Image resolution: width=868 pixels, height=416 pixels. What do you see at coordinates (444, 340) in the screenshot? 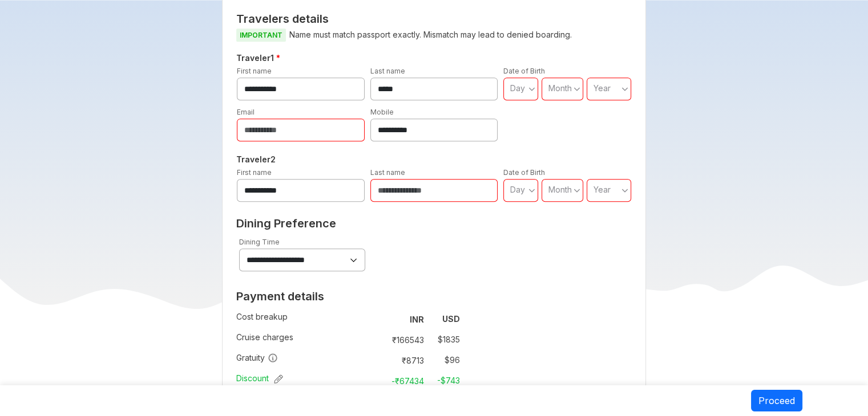
I see `td: $ 1835` at bounding box center [444, 340].